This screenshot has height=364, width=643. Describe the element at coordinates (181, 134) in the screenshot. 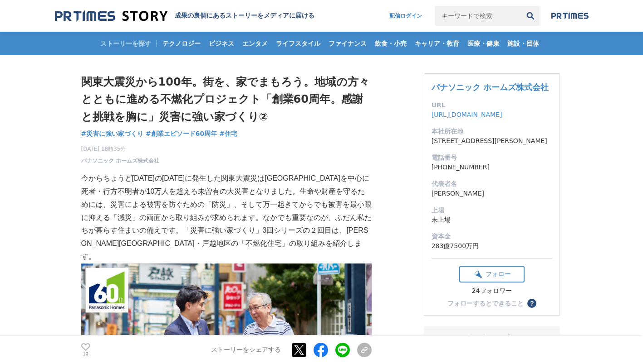

I see `a: #創業エピソード60周年` at that location.